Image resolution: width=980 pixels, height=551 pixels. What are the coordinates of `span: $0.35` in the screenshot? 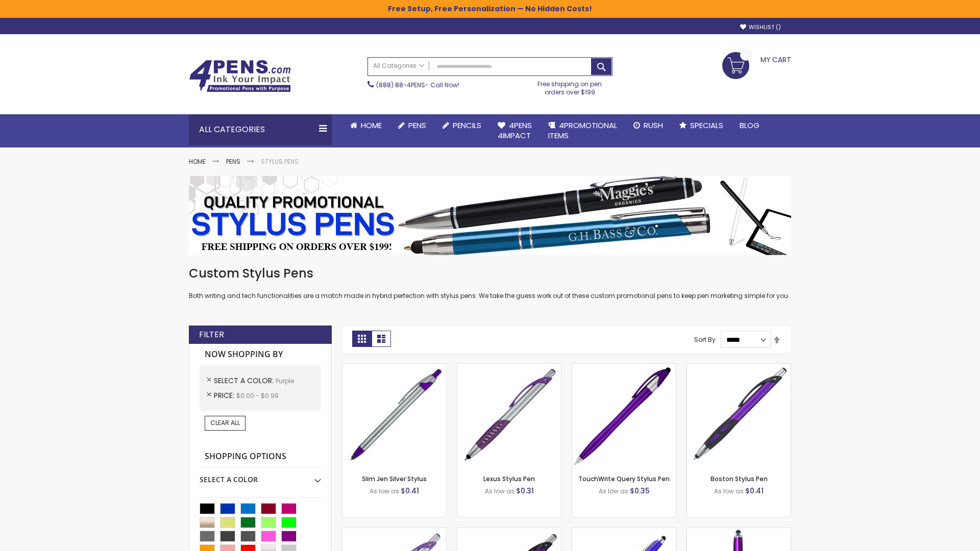 It's located at (640, 491).